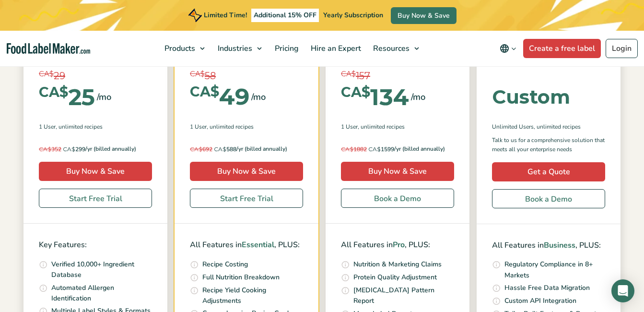 The height and width of the screenshot is (312, 644). Describe the element at coordinates (395, 277) in the screenshot. I see `p: Protein Quality Adjustment` at that location.